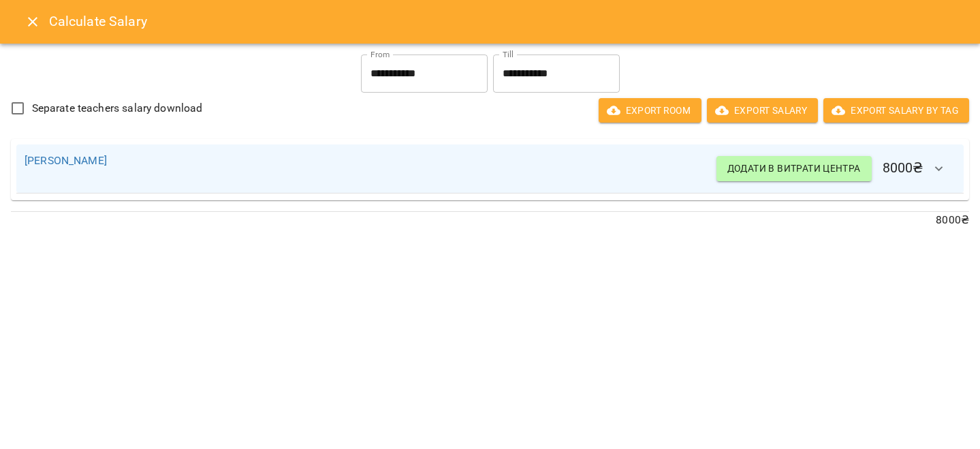  Describe the element at coordinates (650, 111) in the screenshot. I see `button: Export room` at that location.